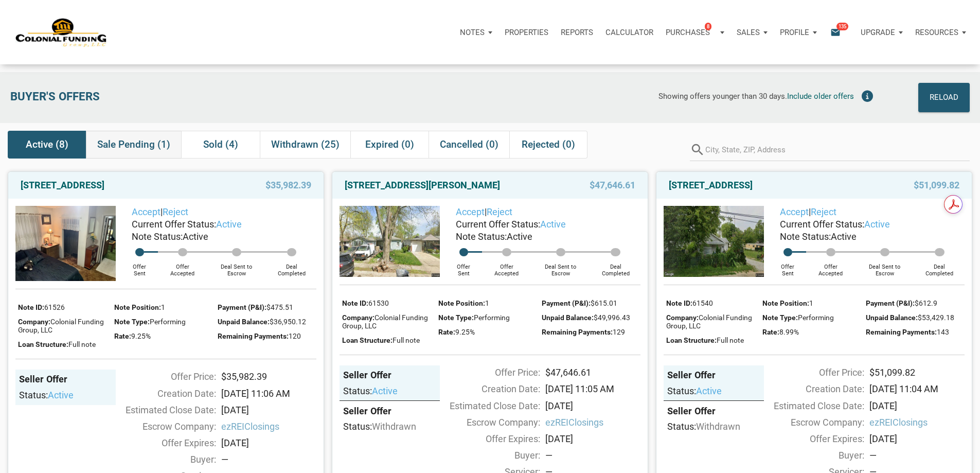  I want to click on span: $53,429.18, so click(936, 317).